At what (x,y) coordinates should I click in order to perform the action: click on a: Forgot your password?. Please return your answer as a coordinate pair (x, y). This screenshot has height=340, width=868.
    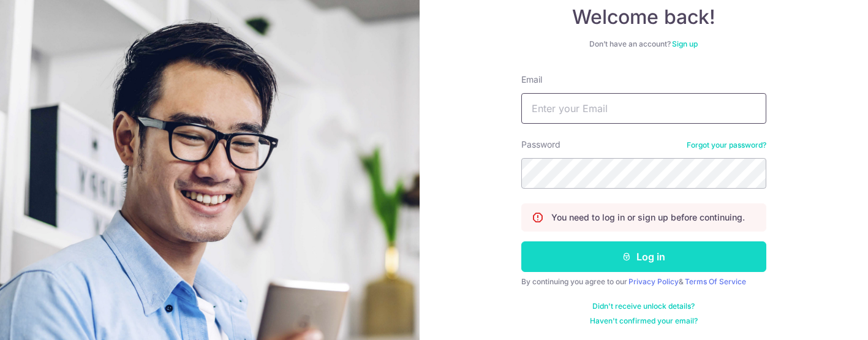
    Looking at the image, I should click on (726, 145).